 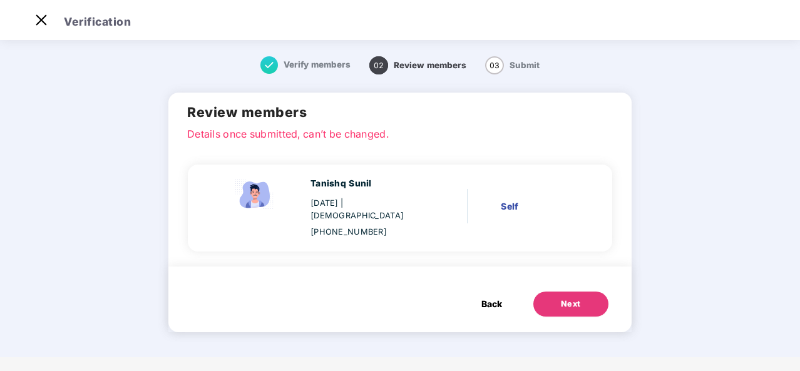 I want to click on button: Back, so click(x=491, y=304).